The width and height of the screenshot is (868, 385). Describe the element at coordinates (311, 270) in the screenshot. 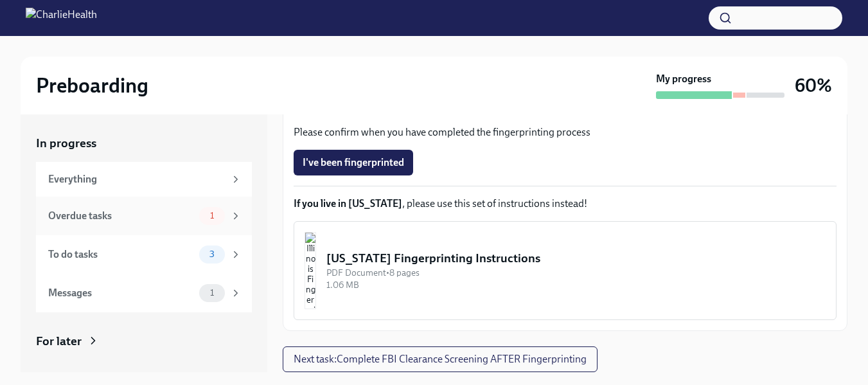

I see `img: Illinois Fingerprinting Instructions` at that location.